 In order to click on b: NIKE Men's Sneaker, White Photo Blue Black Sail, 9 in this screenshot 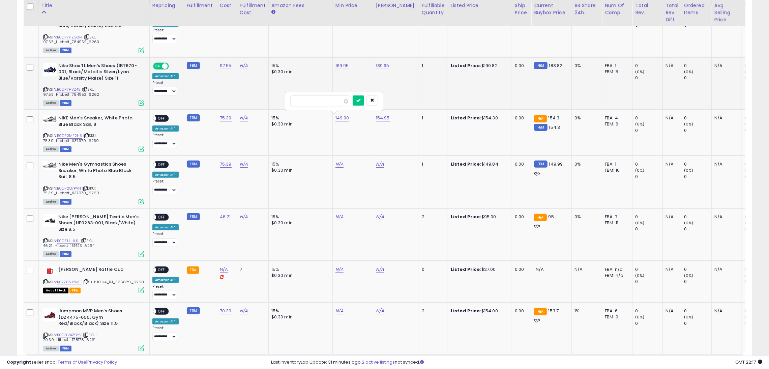, I will do `click(99, 122)`.